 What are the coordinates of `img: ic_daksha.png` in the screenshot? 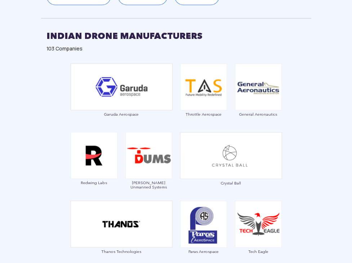 It's located at (149, 155).